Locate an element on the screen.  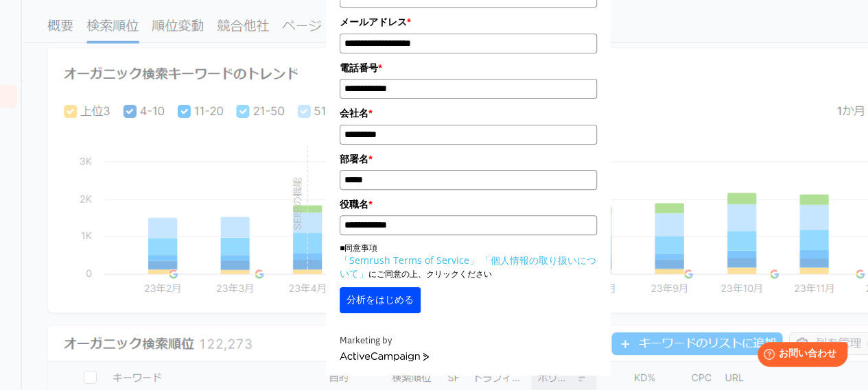
p: ■同意事項 にご同意の上、クリックください is located at coordinates (468, 261).